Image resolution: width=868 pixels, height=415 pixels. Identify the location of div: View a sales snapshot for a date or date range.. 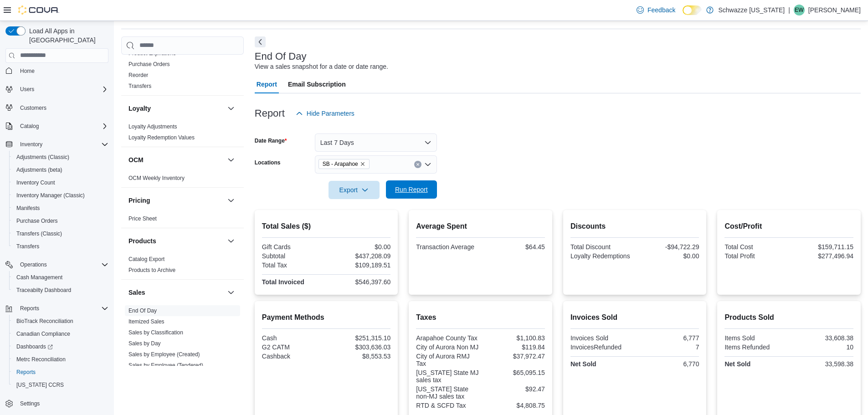
(321, 67).